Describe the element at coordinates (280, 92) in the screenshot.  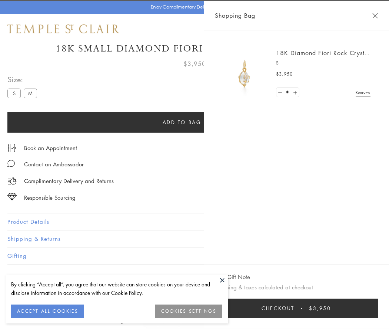
I see `a: Set quantity to 0` at that location.